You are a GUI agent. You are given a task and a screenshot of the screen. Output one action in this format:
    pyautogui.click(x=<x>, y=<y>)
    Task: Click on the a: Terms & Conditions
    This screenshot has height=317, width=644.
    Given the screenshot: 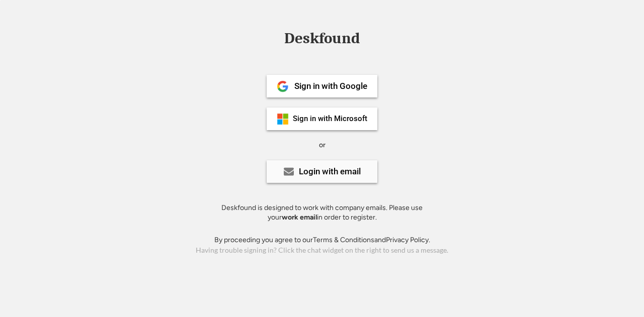 What is the action you would take?
    pyautogui.click(x=344, y=239)
    